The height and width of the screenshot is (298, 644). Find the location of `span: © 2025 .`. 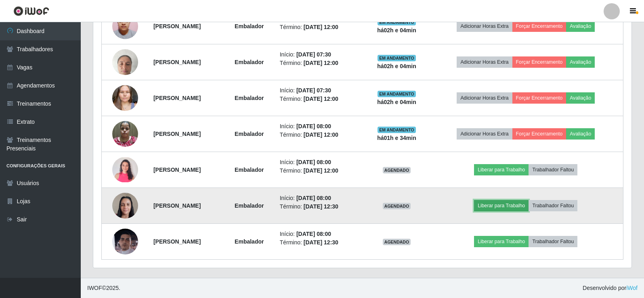

span: © 2025 . is located at coordinates (104, 288).